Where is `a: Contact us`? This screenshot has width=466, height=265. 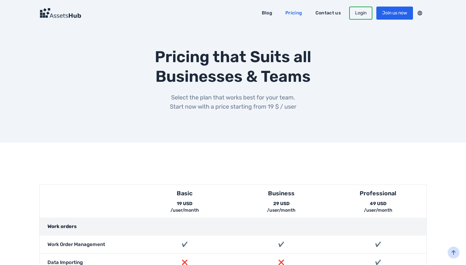
a: Contact us is located at coordinates (328, 13).